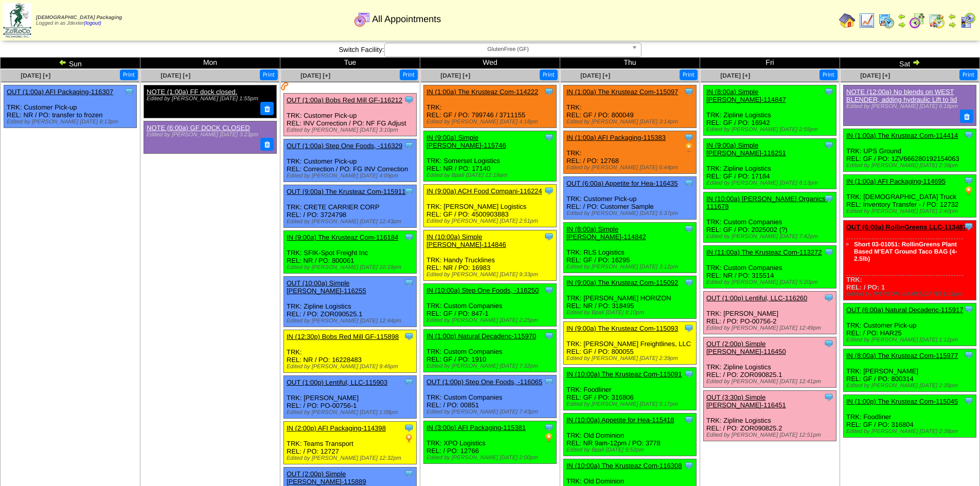 Image resolution: width=980 pixels, height=486 pixels. Describe the element at coordinates (886, 21) in the screenshot. I see `img: calendarprod.gif` at that location.